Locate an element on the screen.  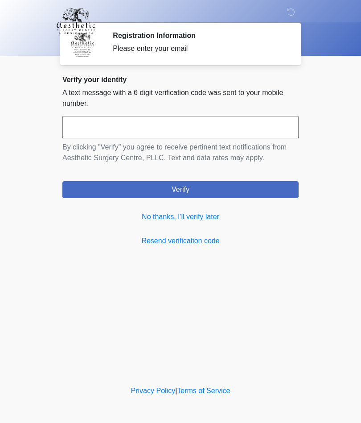
p: By clicking "Verify" you agree to receive pertinent text notifications from Aesthetic Surgery Cen... is located at coordinates (181, 153).